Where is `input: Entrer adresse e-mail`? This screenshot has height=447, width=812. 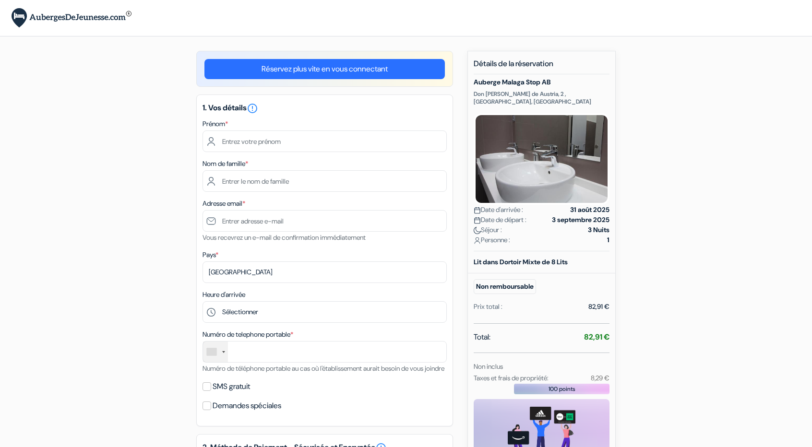
input: Entrer adresse e-mail is located at coordinates (324, 221).